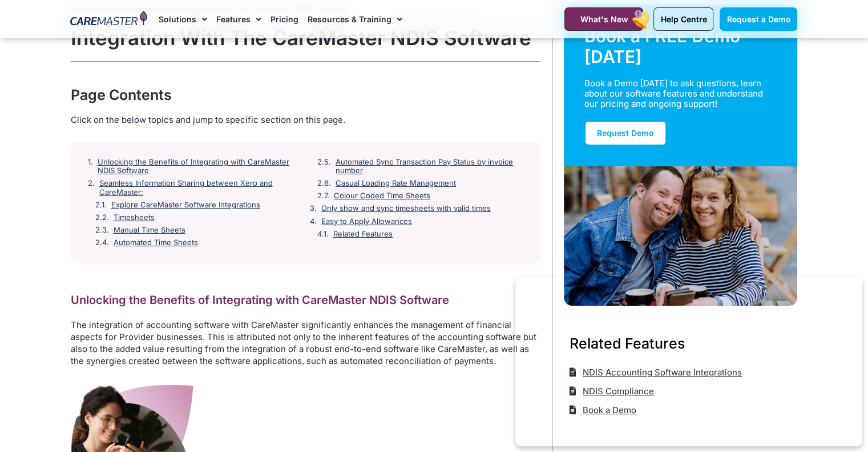  Describe the element at coordinates (625, 132) in the screenshot. I see `span: Request Demo` at that location.